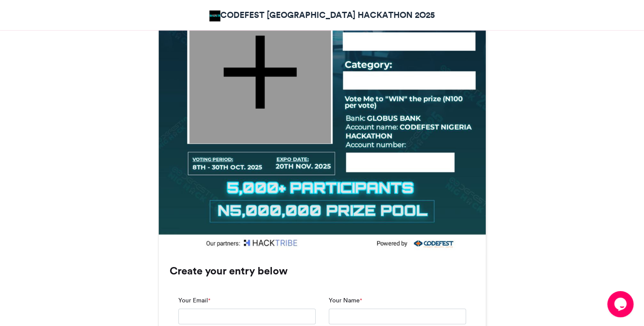 This screenshot has width=644, height=326. What do you see at coordinates (215, 16) in the screenshot?
I see `img: CODEFEST NIGERIA HACKATHON 2025` at bounding box center [215, 16].